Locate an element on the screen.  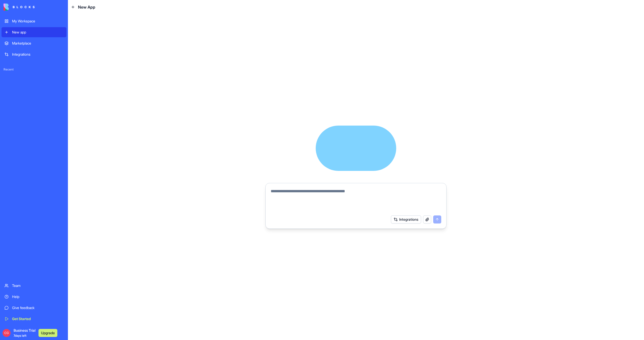
div: Integrations is located at coordinates (38, 54).